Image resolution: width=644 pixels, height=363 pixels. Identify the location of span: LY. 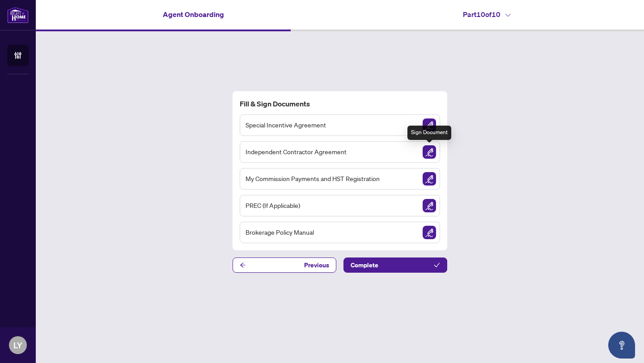
(18, 345).